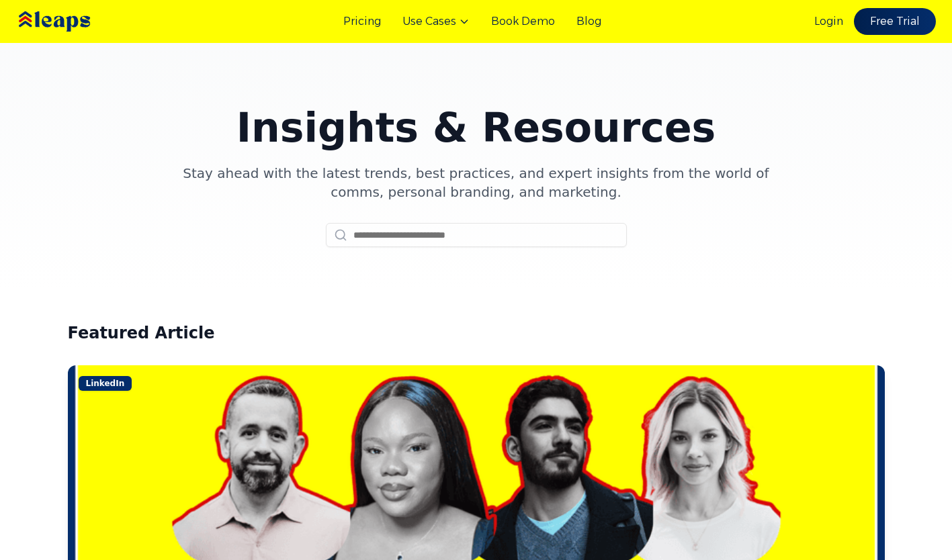 This screenshot has width=952, height=560. I want to click on p: Stay ahead with the latest trends, best practices, and expert insights from the world of comms, p..., so click(476, 183).